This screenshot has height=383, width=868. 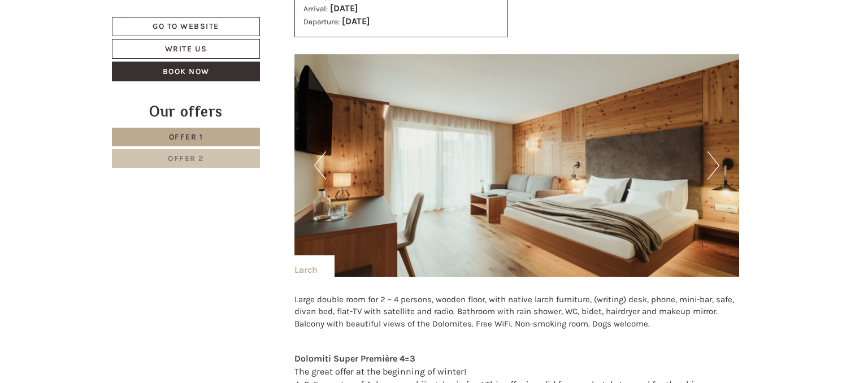 I want to click on div: Our offers, so click(x=186, y=112).